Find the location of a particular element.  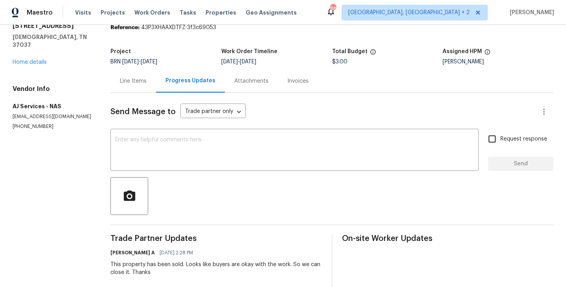

span: Properties is located at coordinates (221, 13).